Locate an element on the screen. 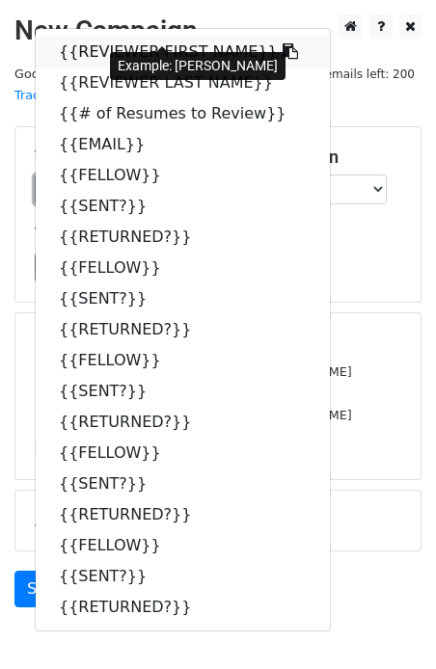  h2: New Campaign is located at coordinates (218, 31).